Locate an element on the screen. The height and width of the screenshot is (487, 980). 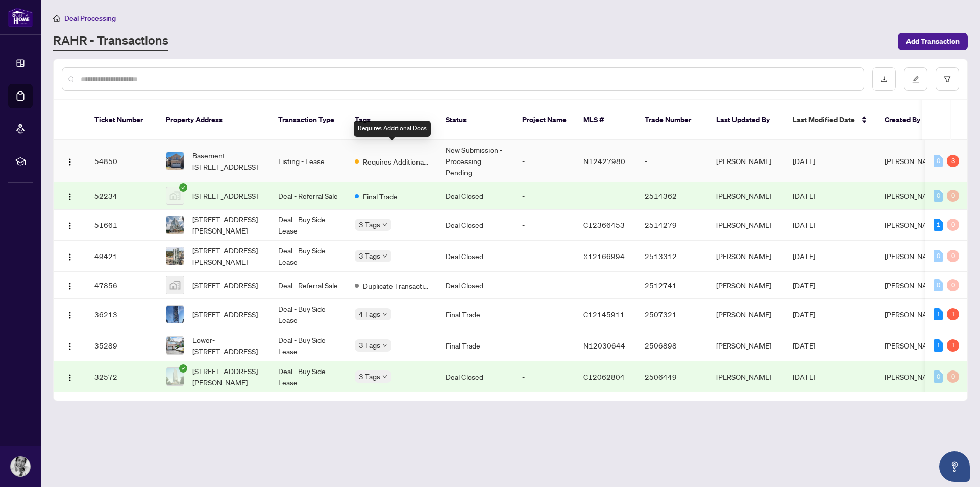
button: Open asap is located at coordinates (954, 466).